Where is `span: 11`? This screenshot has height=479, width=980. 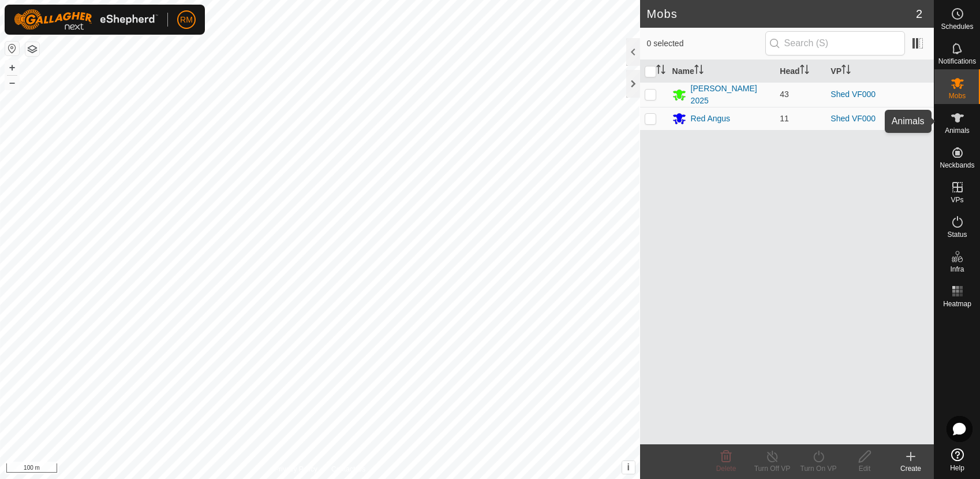 span: 11 is located at coordinates (785, 119).